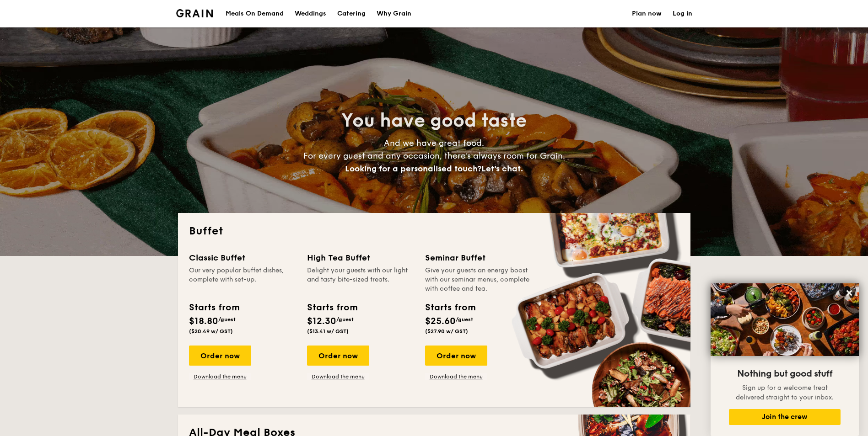  What do you see at coordinates (242, 280) in the screenshot?
I see `div: Our very popular buffet dishes, complete with set-up.` at bounding box center [242, 280].